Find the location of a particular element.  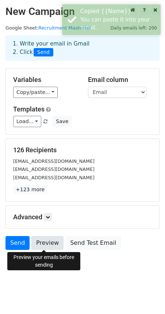

div: Copied {{Name}}. You can paste it into your email. is located at coordinates (119, 20).